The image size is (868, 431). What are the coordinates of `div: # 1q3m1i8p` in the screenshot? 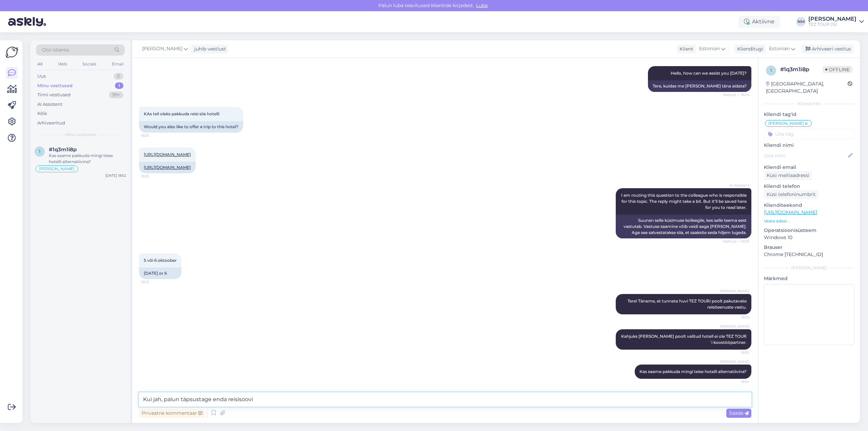 It's located at (802, 69).